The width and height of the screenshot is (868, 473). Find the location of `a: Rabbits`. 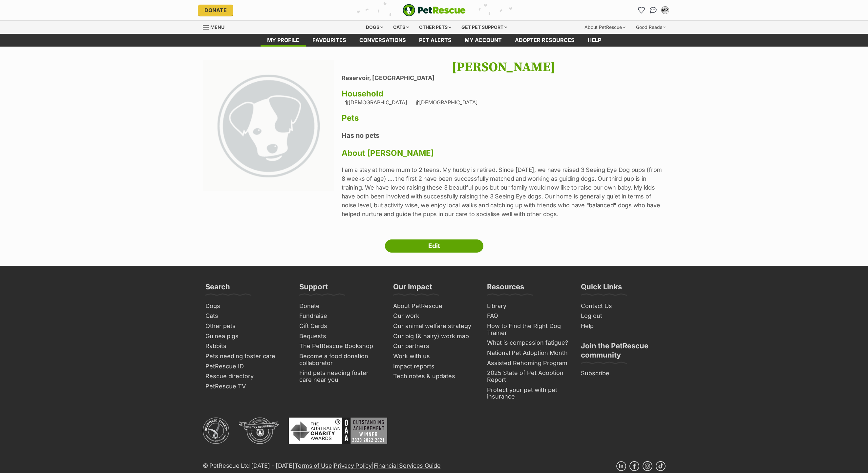

a: Rabbits is located at coordinates (246, 346).